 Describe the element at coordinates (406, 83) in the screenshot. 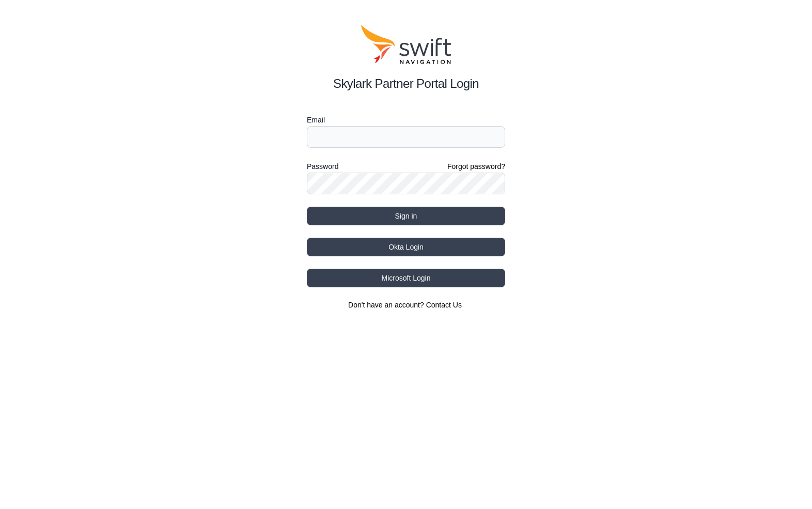

I see `h2: Skylark Partner Portal Login` at that location.